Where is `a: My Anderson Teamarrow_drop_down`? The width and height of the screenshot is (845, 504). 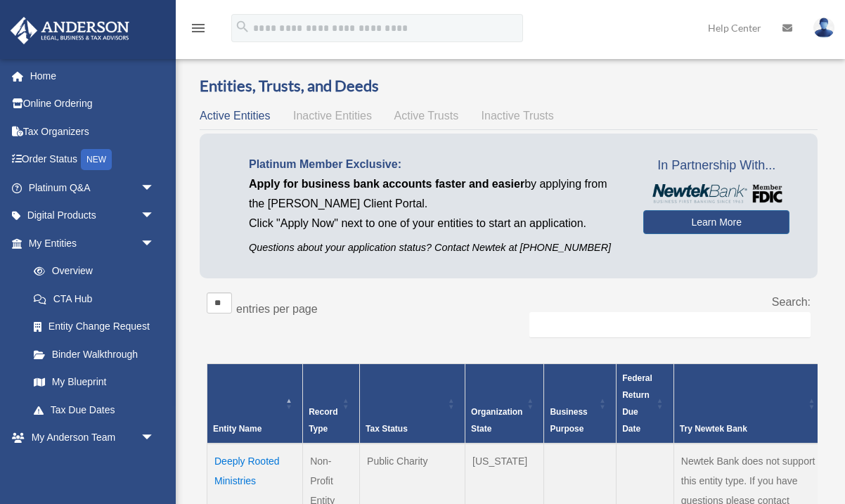 a: My Anderson Teamarrow_drop_down is located at coordinates (93, 438).